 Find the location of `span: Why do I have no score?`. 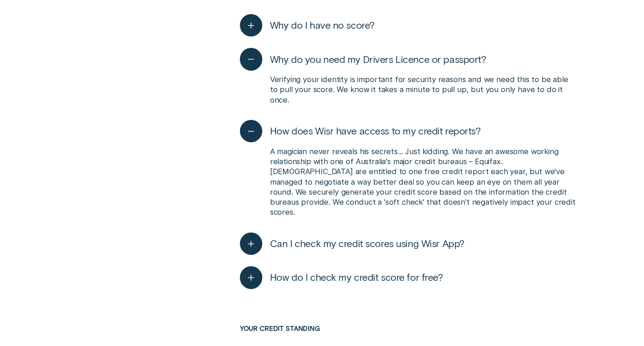

span: Why do I have no score? is located at coordinates (322, 25).